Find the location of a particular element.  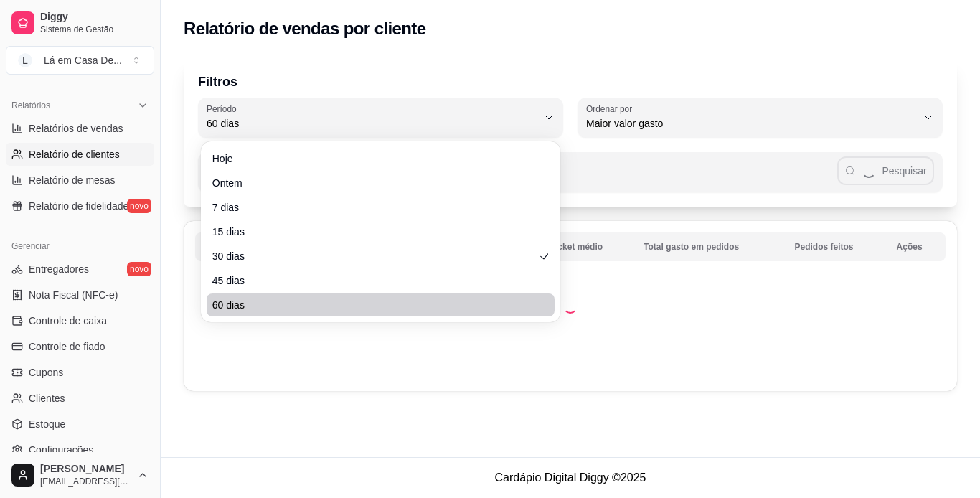

span: Hoje is located at coordinates (374, 159).